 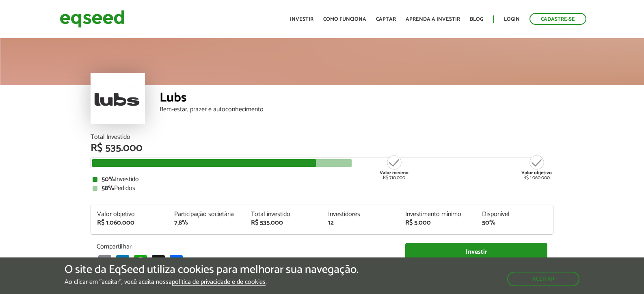 I want to click on strong: Valor mínimo, so click(x=394, y=172).